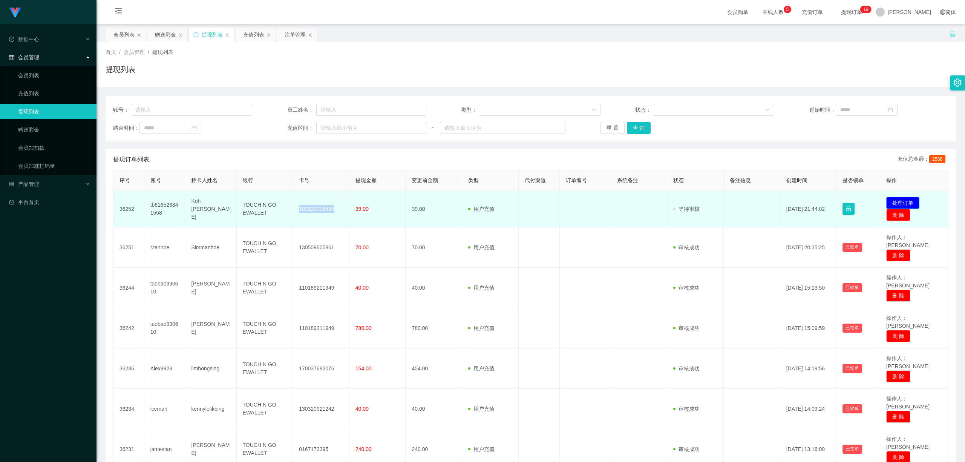  I want to click on button: 图标: lock, so click(849, 209).